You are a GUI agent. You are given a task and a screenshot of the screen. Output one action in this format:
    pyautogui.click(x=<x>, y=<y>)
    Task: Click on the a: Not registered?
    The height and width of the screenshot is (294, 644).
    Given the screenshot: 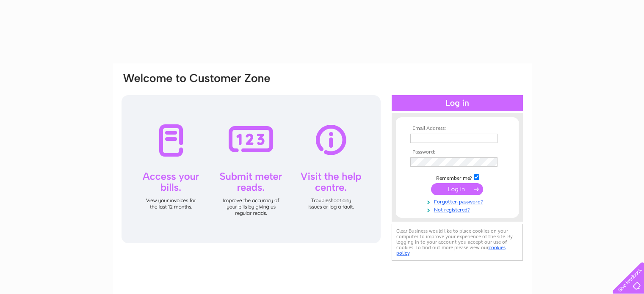 What is the action you would take?
    pyautogui.click(x=458, y=209)
    